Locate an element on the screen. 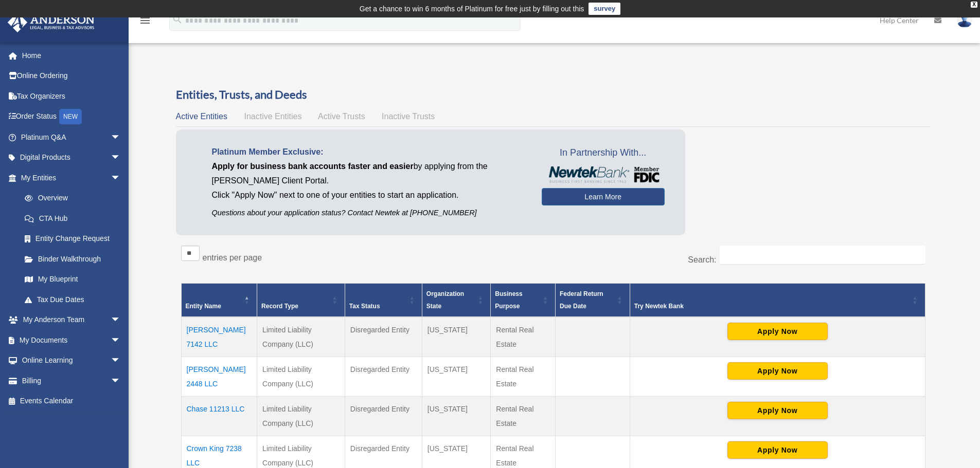 The height and width of the screenshot is (468, 980). div: Try Newtek Bank is located at coordinates (772, 307).